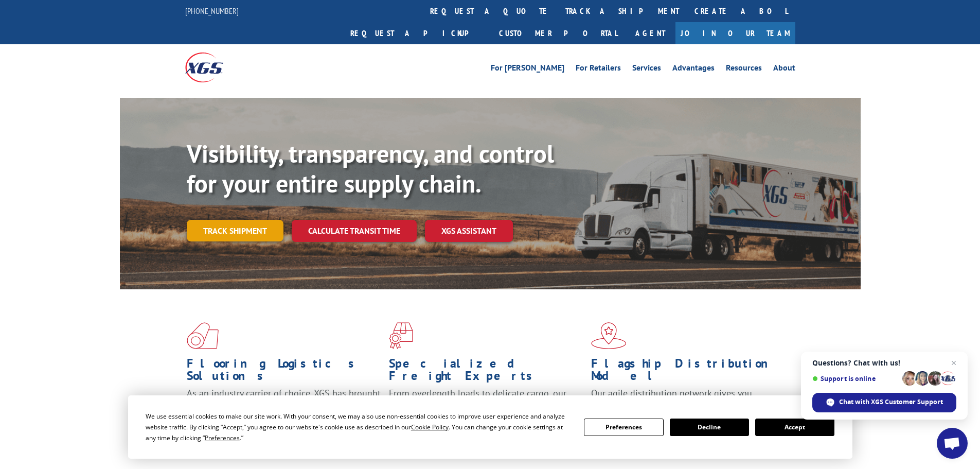 The height and width of the screenshot is (469, 980). Describe the element at coordinates (222, 437) in the screenshot. I see `span: Preferences` at that location.